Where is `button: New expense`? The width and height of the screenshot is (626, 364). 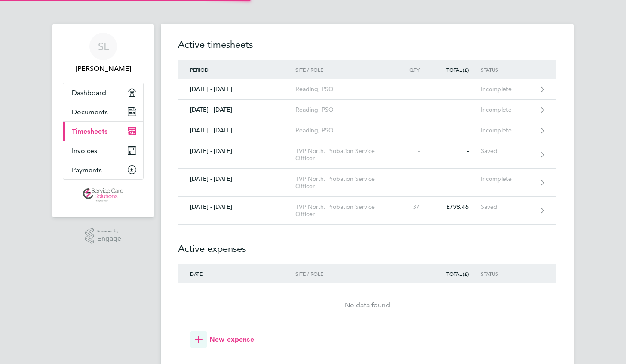
button: New expense is located at coordinates (222, 340).